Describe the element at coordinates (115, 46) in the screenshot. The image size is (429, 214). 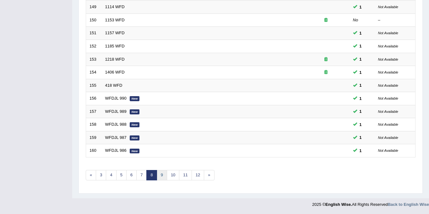
I see `a: 1185 WFD` at that location.